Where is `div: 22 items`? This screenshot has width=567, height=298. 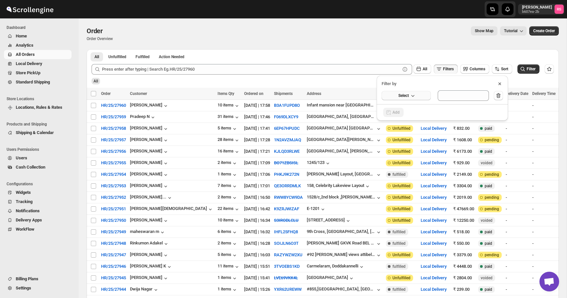
div: 22 items is located at coordinates (229, 209).